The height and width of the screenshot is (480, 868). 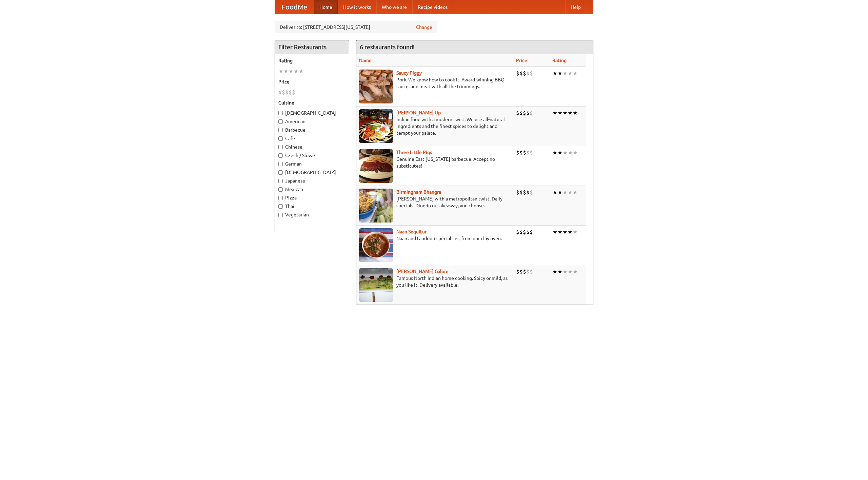 What do you see at coordinates (280, 138) in the screenshot?
I see `input: Cafe` at bounding box center [280, 138].